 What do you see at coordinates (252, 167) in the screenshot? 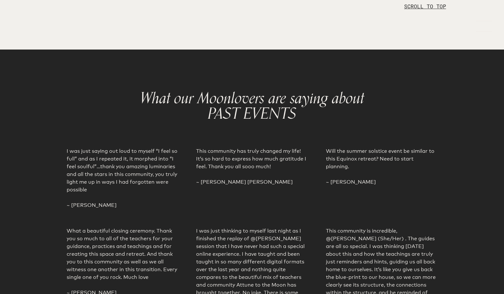
I see `p: This community has truly changed my life! It’s so hard to express how much gratitude I feel. Than...` at bounding box center [252, 167].